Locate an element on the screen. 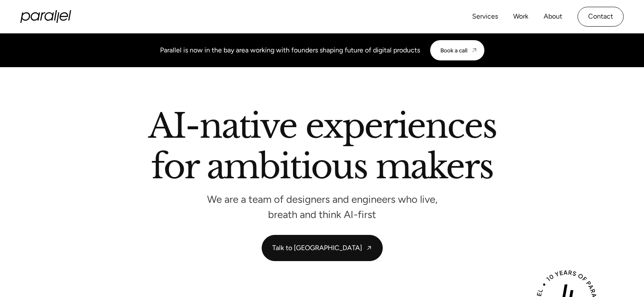 This screenshot has width=644, height=297. a: Book a call is located at coordinates (457, 51).